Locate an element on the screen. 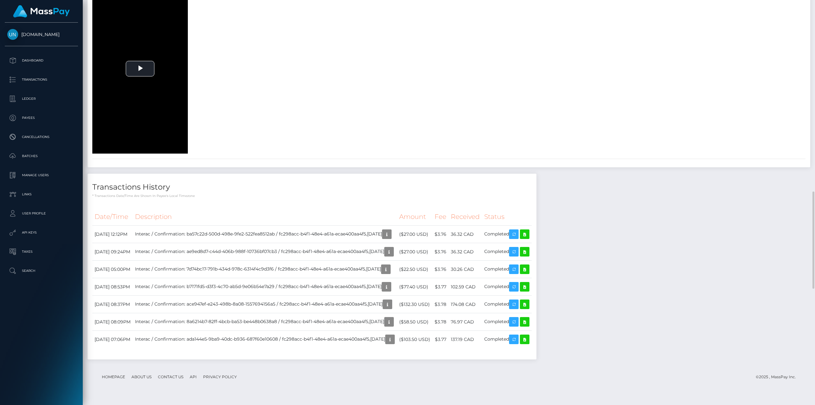  a: About Us is located at coordinates (141, 376).